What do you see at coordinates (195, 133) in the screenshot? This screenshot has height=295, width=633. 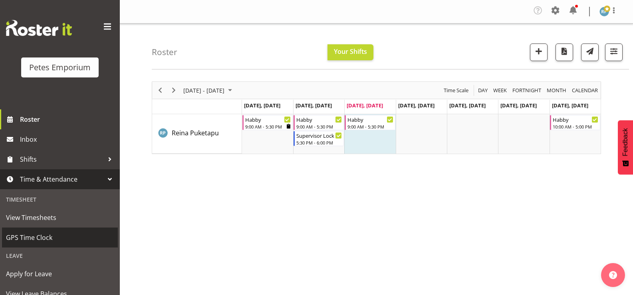 I see `a: Reina Puketapu` at bounding box center [195, 133].